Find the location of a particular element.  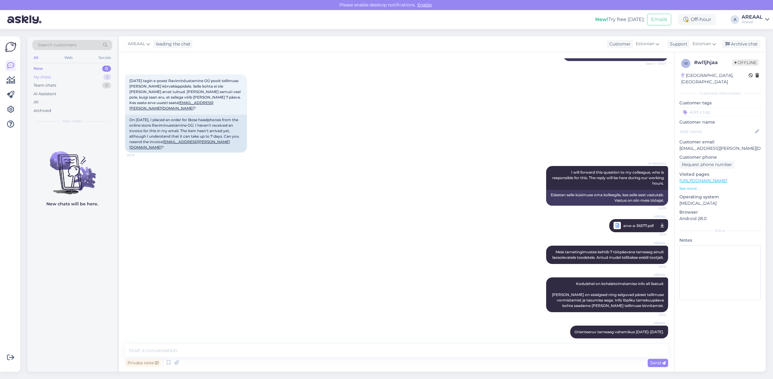

p: Android 28.0 is located at coordinates (720, 218).